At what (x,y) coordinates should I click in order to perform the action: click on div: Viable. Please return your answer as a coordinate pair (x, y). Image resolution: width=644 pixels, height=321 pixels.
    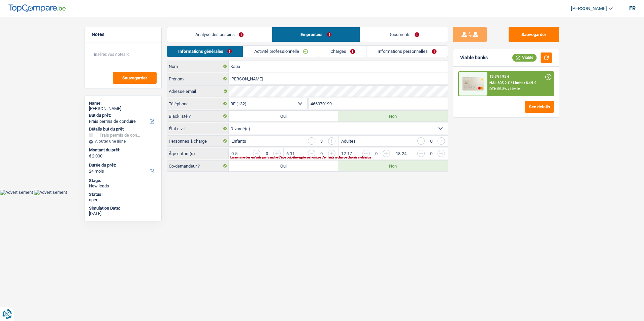
    Looking at the image, I should click on (524, 57).